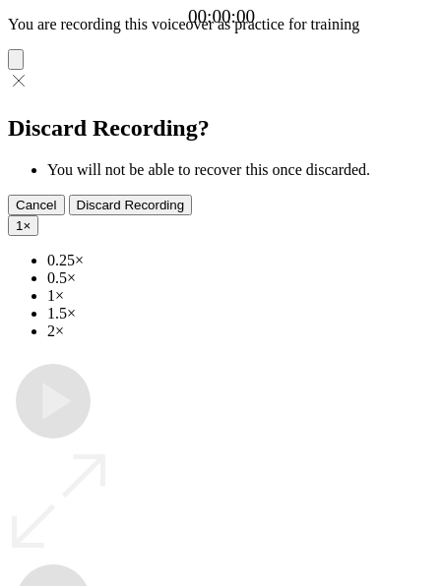 The image size is (443, 586). What do you see at coordinates (36, 205) in the screenshot?
I see `button: Cancel` at bounding box center [36, 205].